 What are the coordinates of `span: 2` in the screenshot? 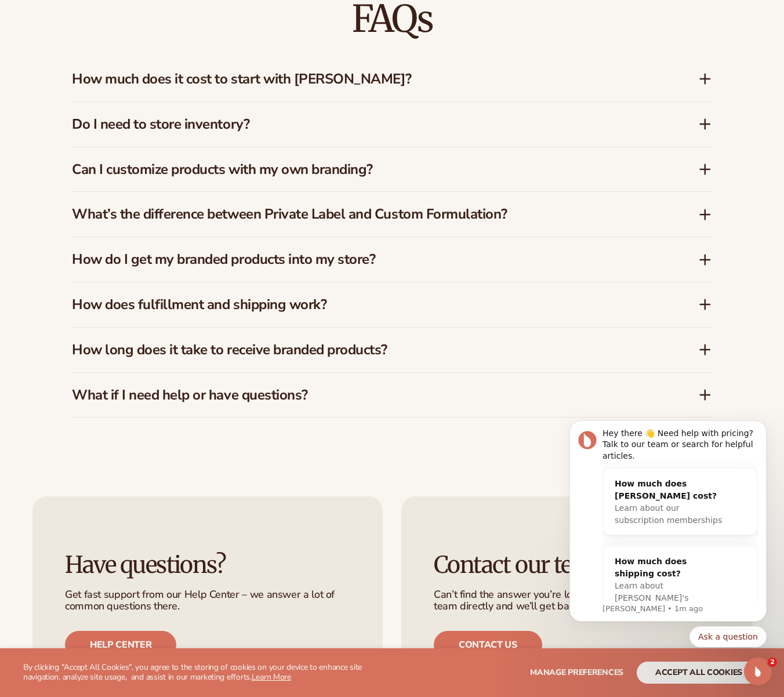 It's located at (772, 662).